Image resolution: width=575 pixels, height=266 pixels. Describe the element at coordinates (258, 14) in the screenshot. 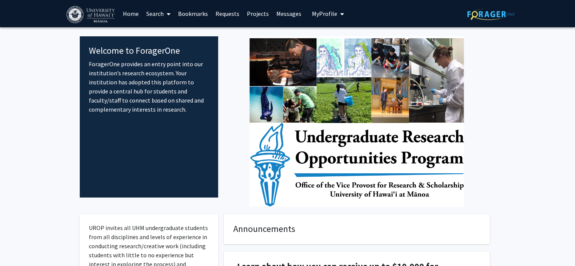

I see `a: Projects` at that location.